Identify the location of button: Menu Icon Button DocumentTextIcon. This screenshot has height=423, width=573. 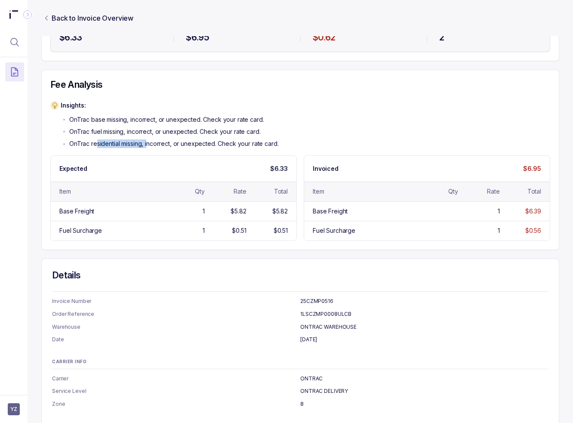
(15, 72).